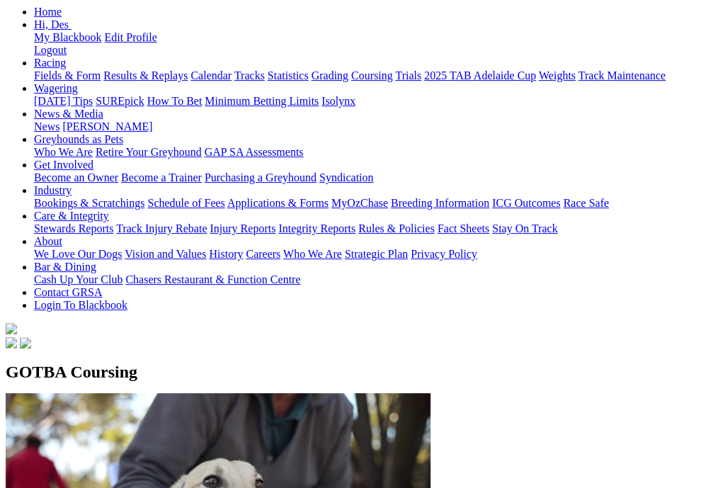 The height and width of the screenshot is (488, 725). What do you see at coordinates (371, 75) in the screenshot?
I see `a: Coursing` at bounding box center [371, 75].